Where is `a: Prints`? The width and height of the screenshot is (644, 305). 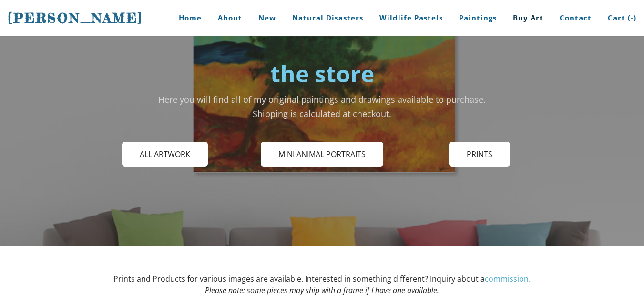 a: Prints is located at coordinates (480, 154).